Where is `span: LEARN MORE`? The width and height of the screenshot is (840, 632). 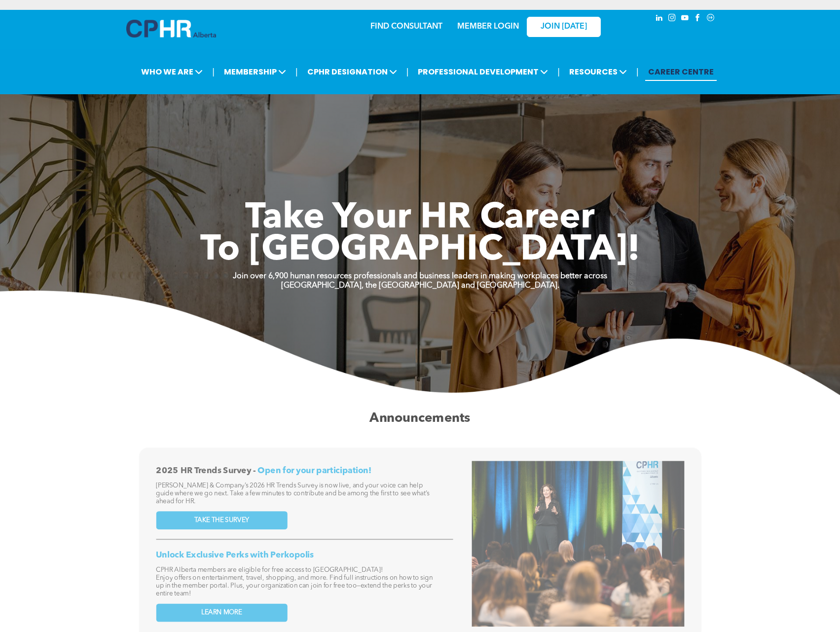
span: LEARN MORE is located at coordinates (221, 613).